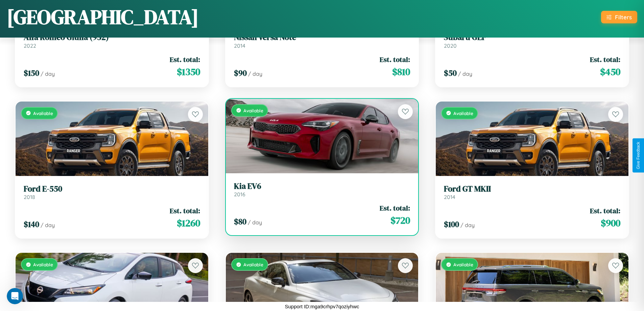 This screenshot has height=311, width=644. Describe the element at coordinates (610, 223) in the screenshot. I see `span: $ 900` at that location.